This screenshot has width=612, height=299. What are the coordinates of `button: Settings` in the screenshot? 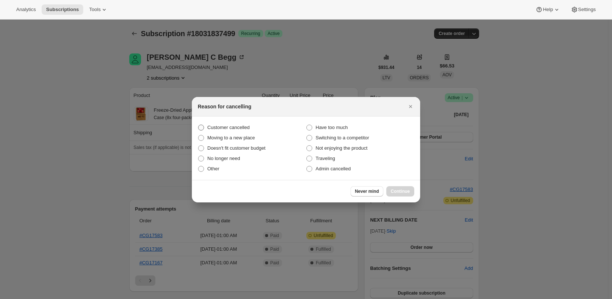 It's located at (583, 10).